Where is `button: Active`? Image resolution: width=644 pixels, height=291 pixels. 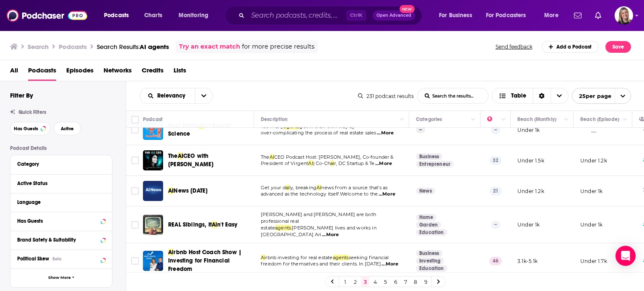
button: Active is located at coordinates (67, 129).